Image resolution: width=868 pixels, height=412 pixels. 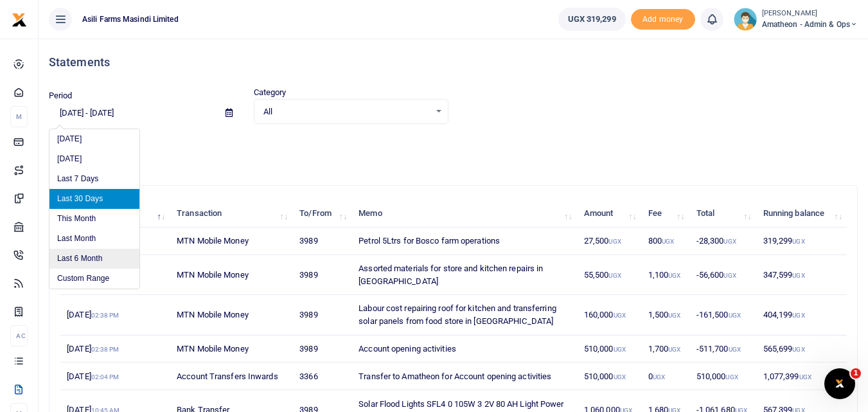 I want to click on li: Ac, so click(x=18, y=336).